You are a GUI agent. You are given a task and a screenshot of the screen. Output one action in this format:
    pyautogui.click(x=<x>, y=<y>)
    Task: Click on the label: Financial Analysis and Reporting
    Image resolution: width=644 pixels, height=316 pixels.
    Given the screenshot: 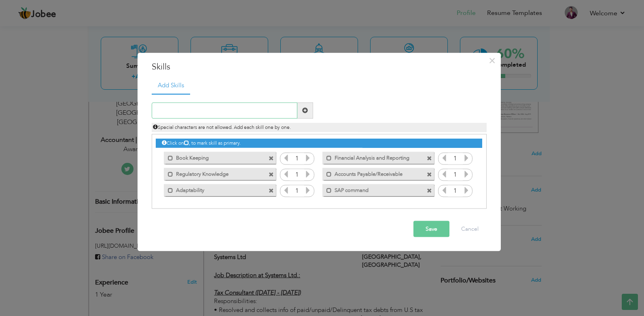 What is the action you would take?
    pyautogui.click(x=373, y=157)
    